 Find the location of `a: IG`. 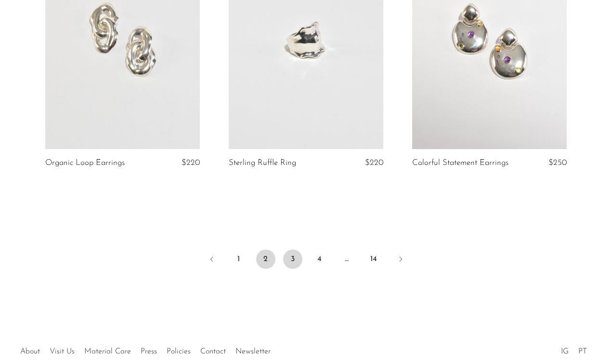

a: IG is located at coordinates (565, 352).